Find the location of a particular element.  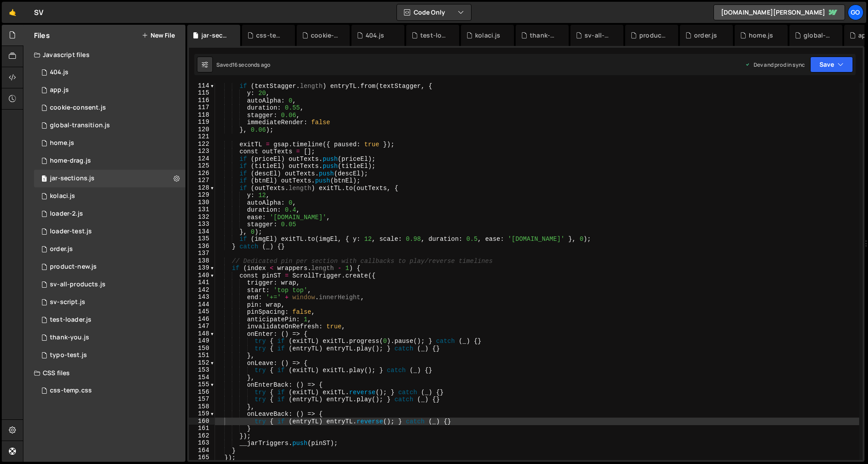

div: 16 seconds ago is located at coordinates (251, 64).